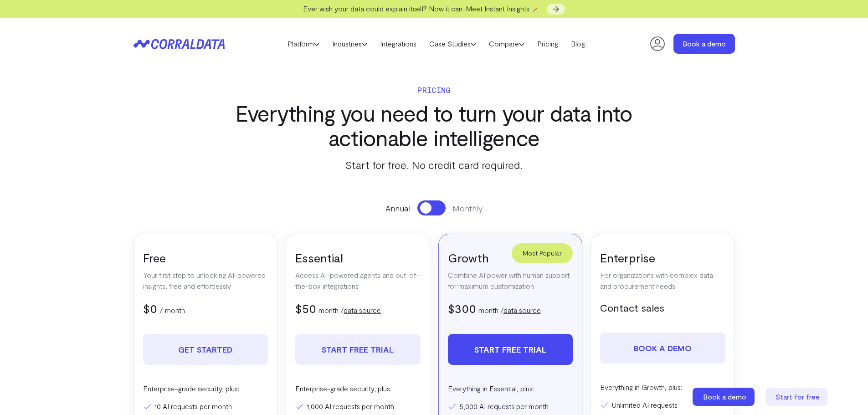 The width and height of the screenshot is (868, 415). I want to click on li: 1,000 AI requests per month, so click(358, 406).